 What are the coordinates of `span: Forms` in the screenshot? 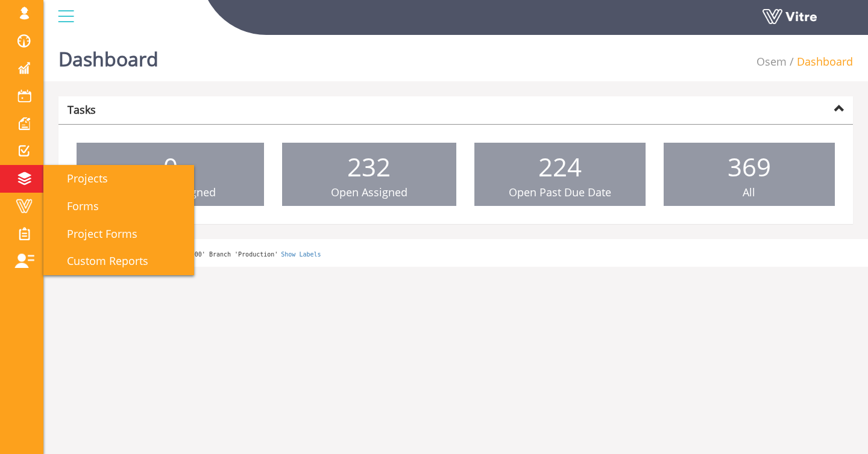 It's located at (75, 206).